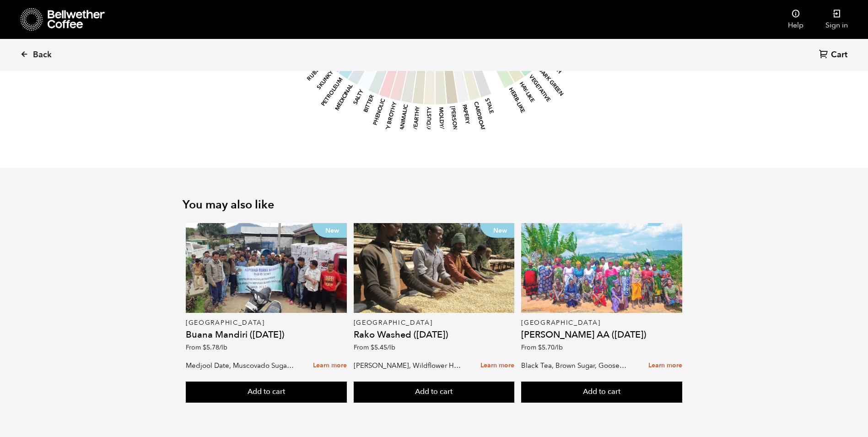  I want to click on h2: You may also like, so click(434, 205).